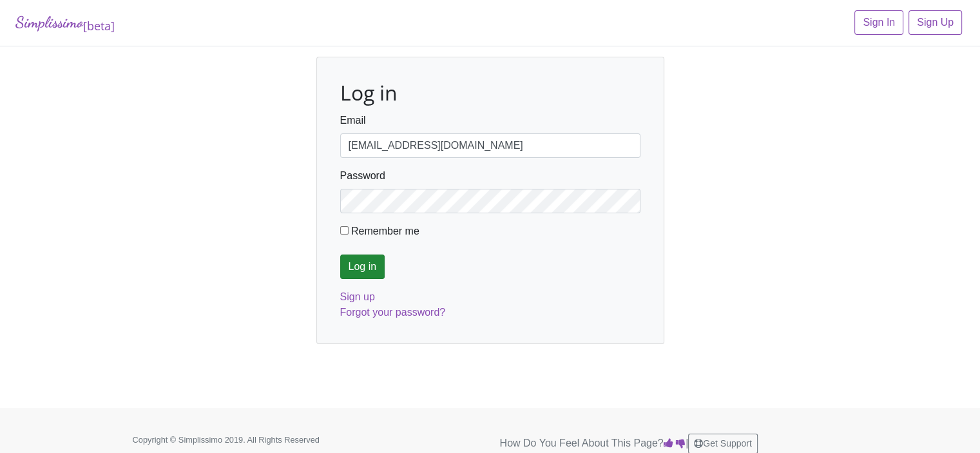  Describe the element at coordinates (98, 26) in the screenshot. I see `sub: [beta]` at that location.